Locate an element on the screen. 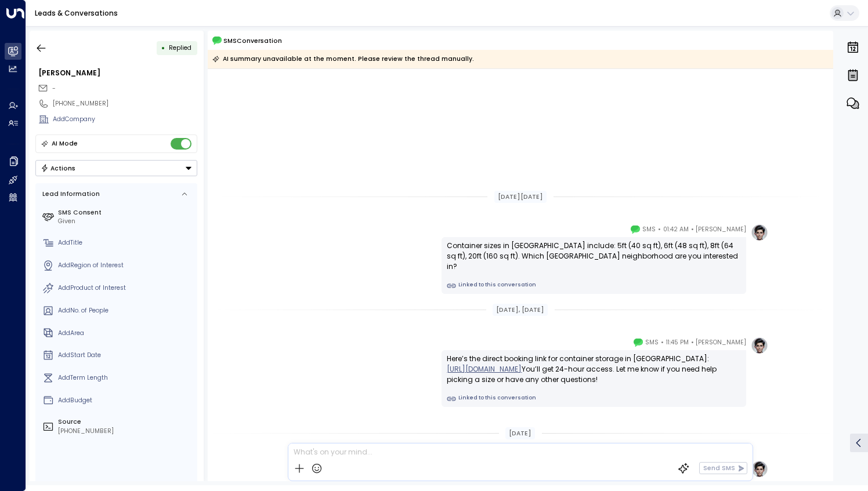  div: AI Mode is located at coordinates (64, 144).